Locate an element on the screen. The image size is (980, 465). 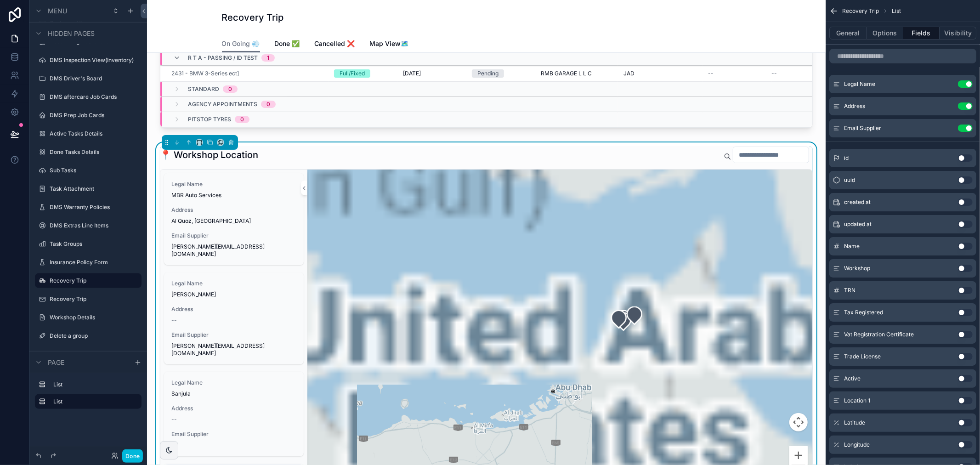
label: DMS Prep Job Cards is located at coordinates (93, 116).